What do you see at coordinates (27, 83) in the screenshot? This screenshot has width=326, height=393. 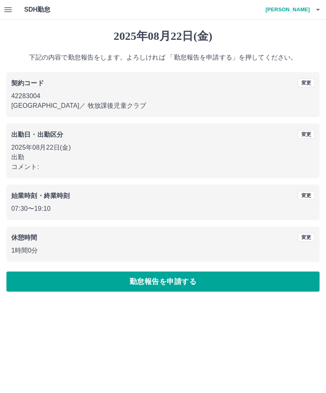 I see `b: 契約コード` at bounding box center [27, 83].